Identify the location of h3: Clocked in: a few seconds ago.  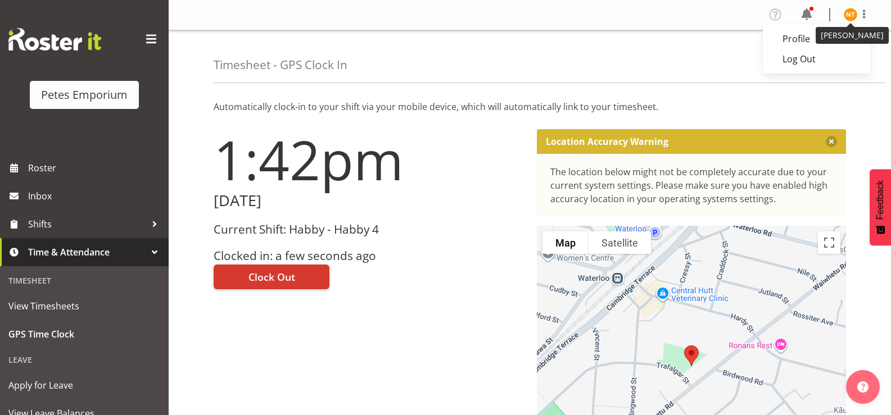
(368, 256).